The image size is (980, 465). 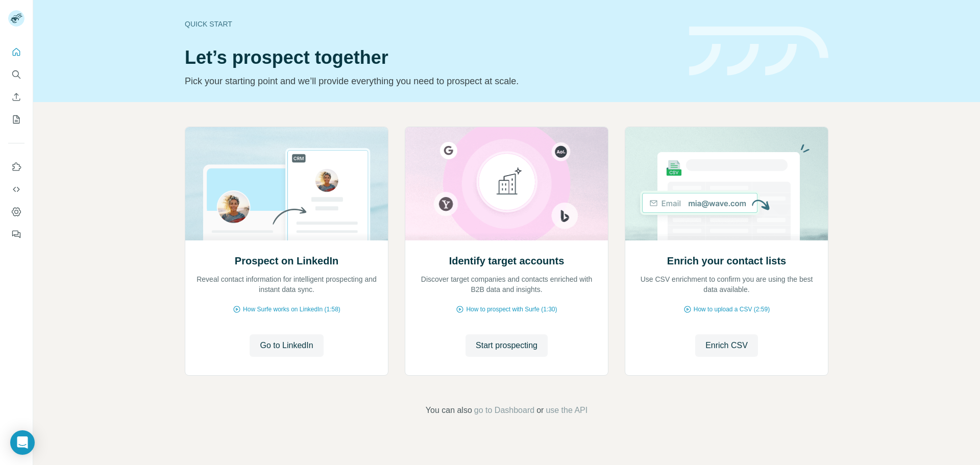 What do you see at coordinates (287, 285) in the screenshot?
I see `p: Reveal contact information for intelligent prospecting and instant data sync.` at bounding box center [287, 285].